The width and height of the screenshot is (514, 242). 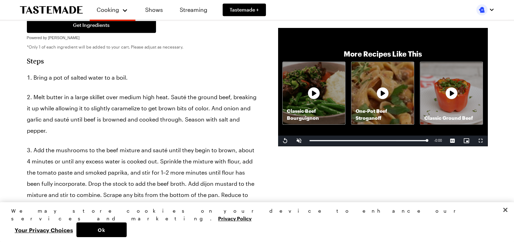 I want to click on button: Captions, so click(x=452, y=140).